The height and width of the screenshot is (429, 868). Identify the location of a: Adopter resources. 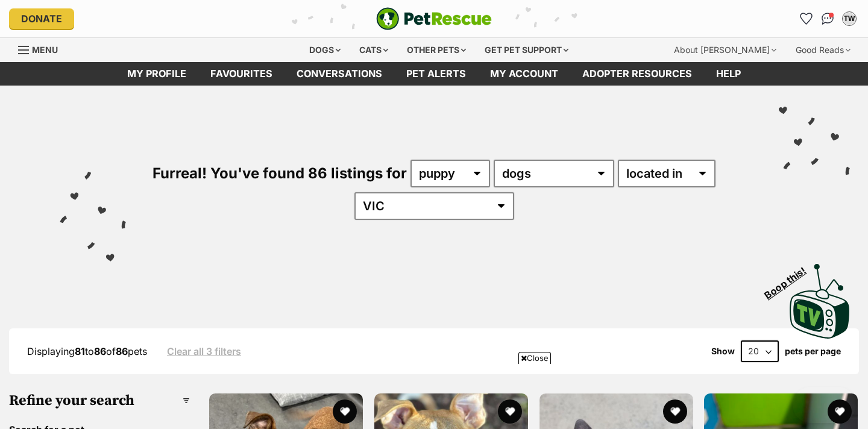
(637, 73).